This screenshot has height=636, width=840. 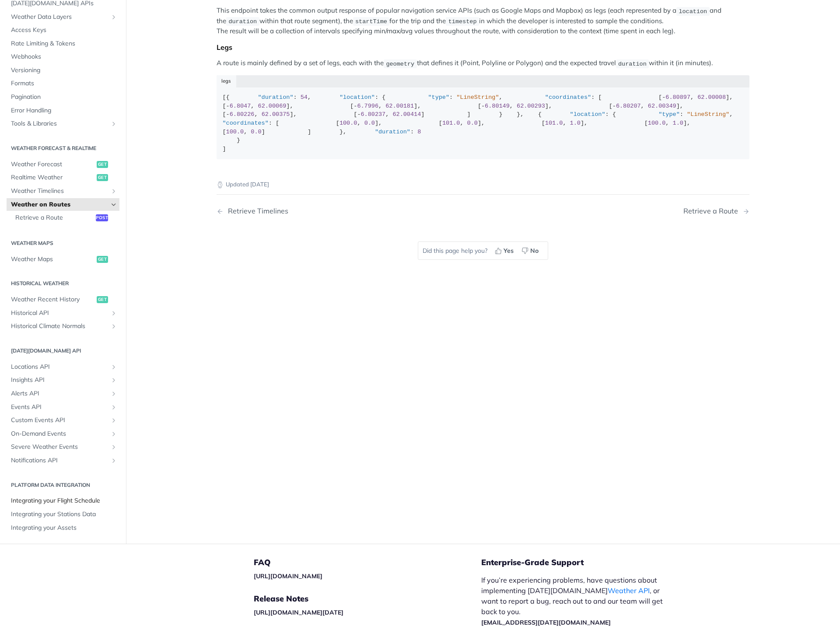 What do you see at coordinates (483, 21) in the screenshot?
I see `p: This endpoint takes the common output response of popular navigation service APIs (such as Google...` at bounding box center [483, 21].